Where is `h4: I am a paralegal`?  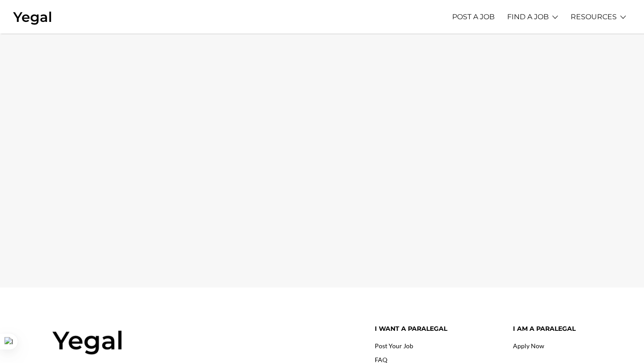 h4: I am a paralegal is located at coordinates (552, 329).